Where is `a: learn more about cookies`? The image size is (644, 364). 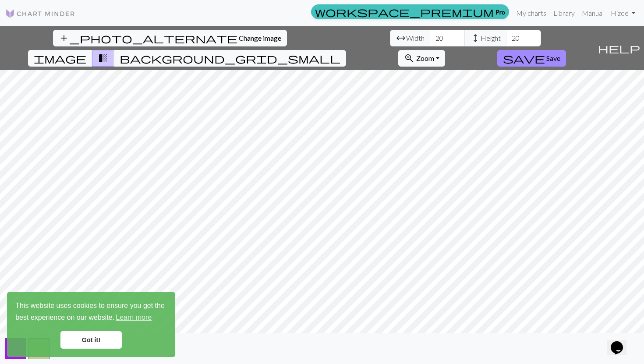 a: learn more about cookies is located at coordinates (134, 318).